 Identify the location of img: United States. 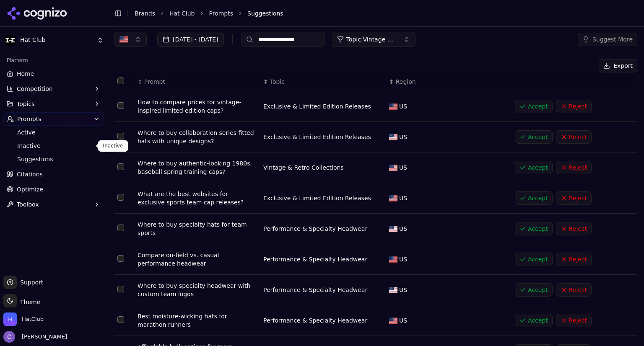
(124, 40).